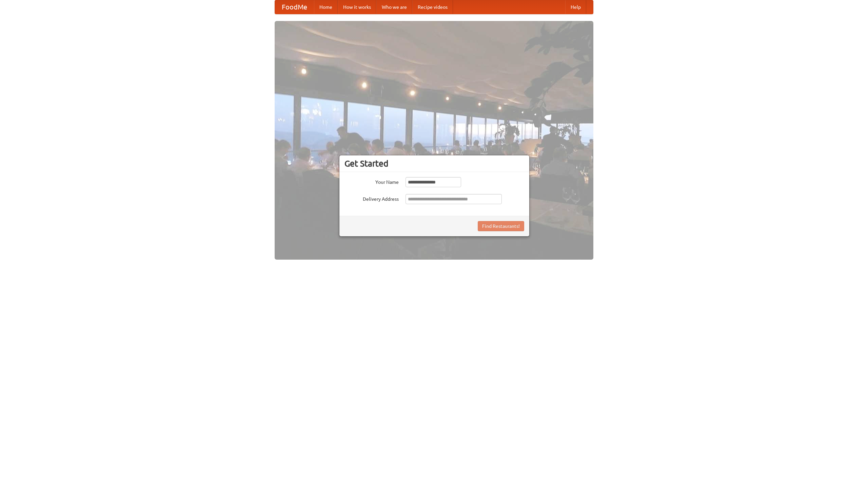  I want to click on h3: Get Started, so click(435, 163).